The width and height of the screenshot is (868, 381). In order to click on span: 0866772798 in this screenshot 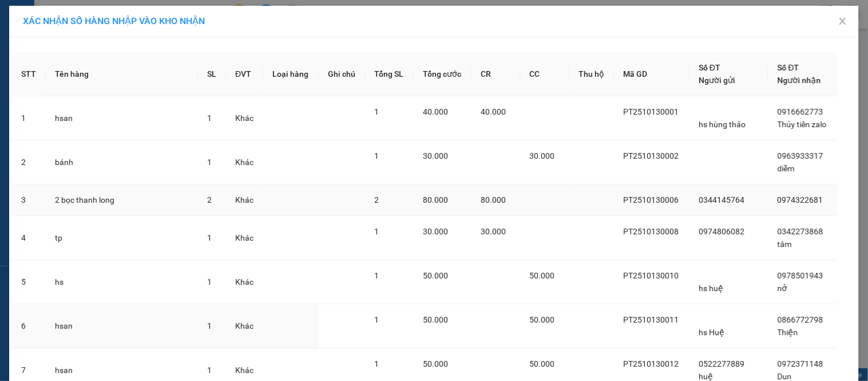, I will do `click(801, 319)`.